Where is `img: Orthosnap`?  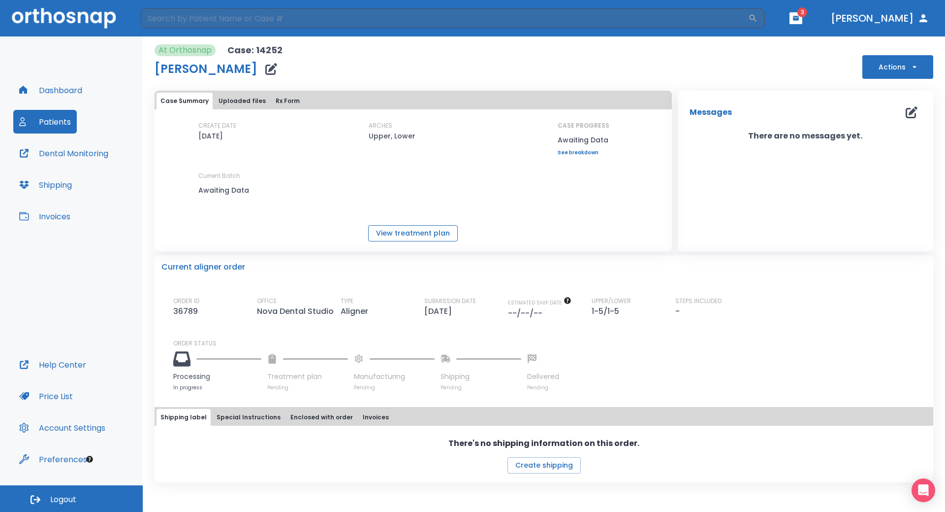
img: Orthosnap is located at coordinates (64, 18).